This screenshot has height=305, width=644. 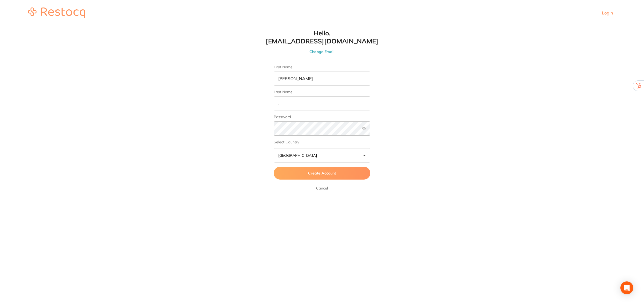 What do you see at coordinates (322, 188) in the screenshot?
I see `a: Cancel` at bounding box center [322, 188].